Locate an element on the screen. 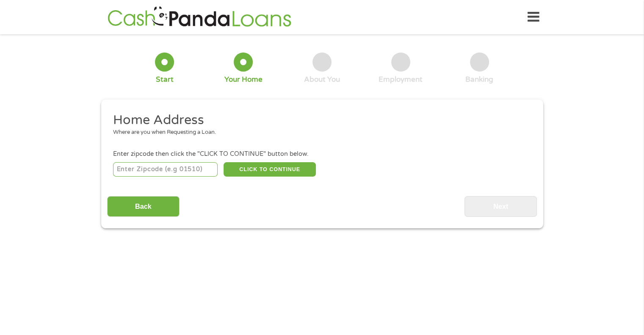 This screenshot has width=644, height=335. div: Enter zipcode then click the "CLICK TO CONTINUE" button below. is located at coordinates (322, 155).